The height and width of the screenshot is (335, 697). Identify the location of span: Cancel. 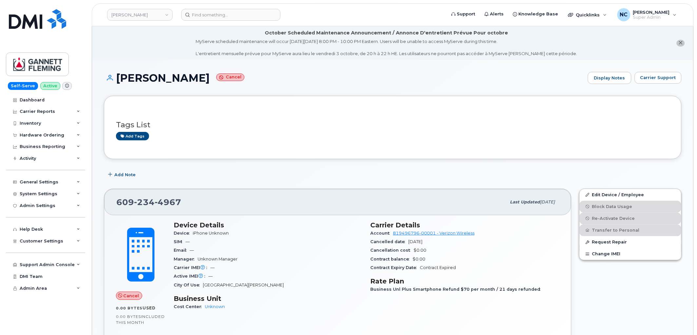
(131, 295).